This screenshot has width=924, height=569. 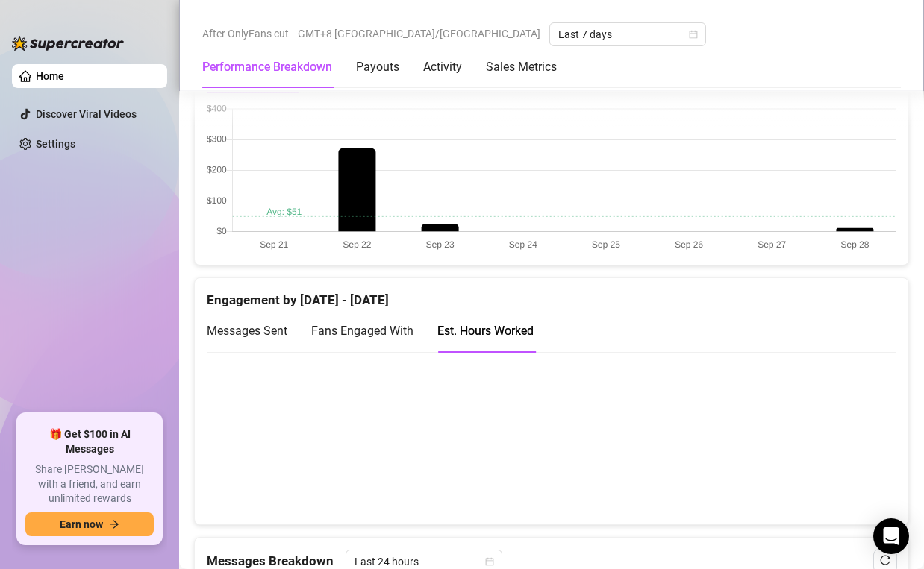 What do you see at coordinates (486, 330) in the screenshot?
I see `div: Est. Hours Worked` at bounding box center [486, 330].